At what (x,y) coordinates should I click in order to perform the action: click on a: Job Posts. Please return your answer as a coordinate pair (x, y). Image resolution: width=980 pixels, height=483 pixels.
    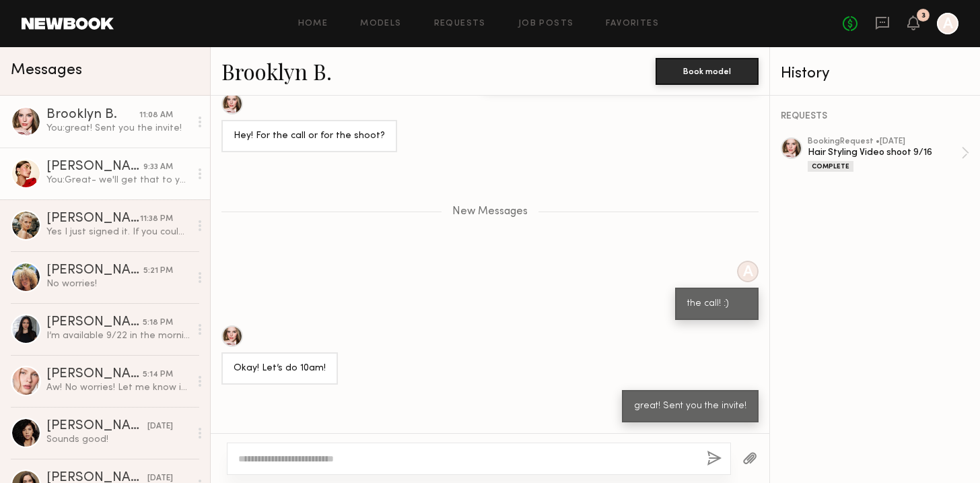
    Looking at the image, I should click on (546, 24).